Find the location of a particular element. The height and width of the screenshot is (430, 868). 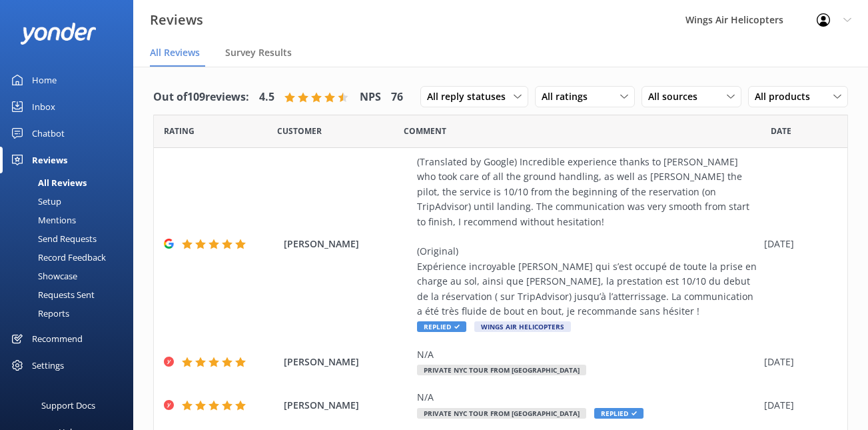

a: Reports is located at coordinates (71, 313).